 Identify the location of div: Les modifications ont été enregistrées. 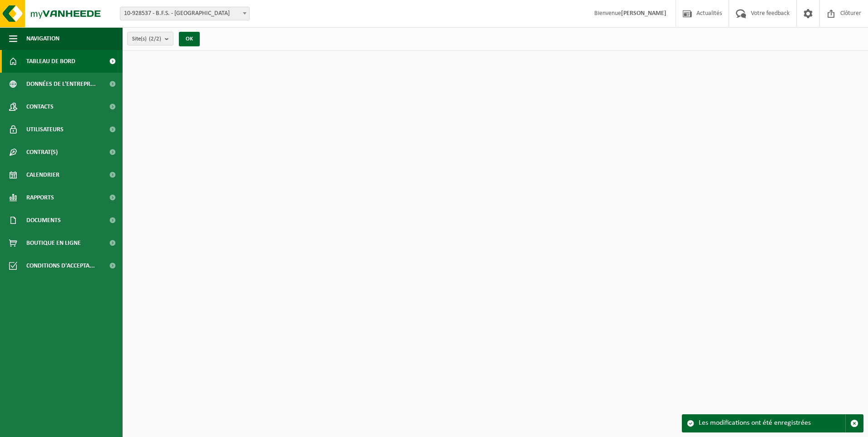
(772, 424).